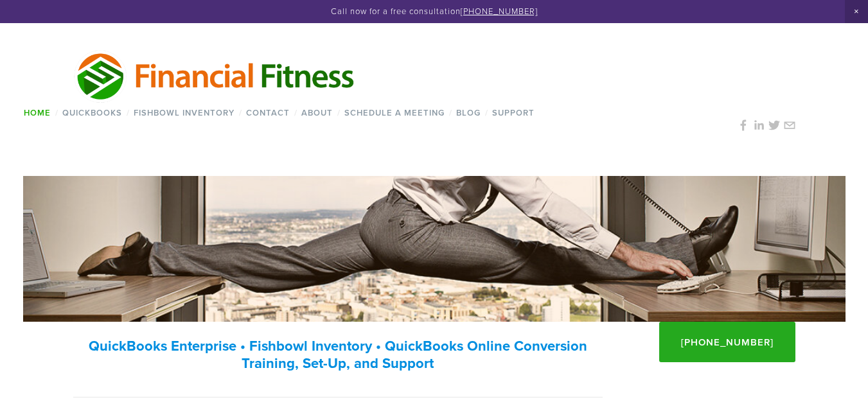  I want to click on a: QuickBooks, so click(93, 112).